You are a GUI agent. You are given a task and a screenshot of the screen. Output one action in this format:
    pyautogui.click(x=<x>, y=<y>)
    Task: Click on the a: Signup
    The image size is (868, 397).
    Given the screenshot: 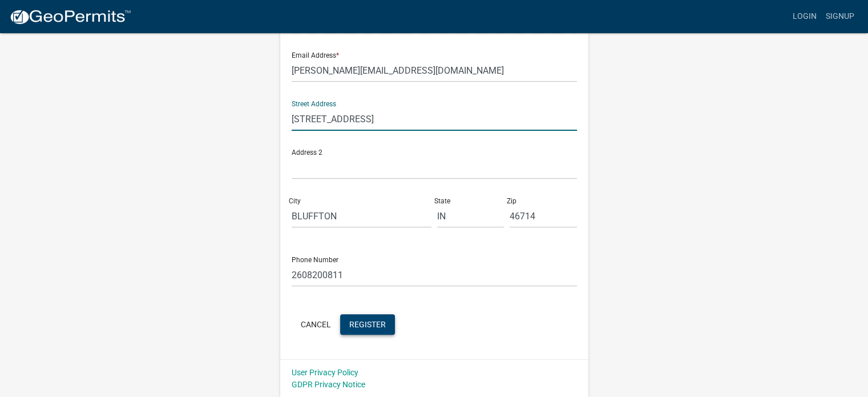 What is the action you would take?
    pyautogui.click(x=840, y=17)
    